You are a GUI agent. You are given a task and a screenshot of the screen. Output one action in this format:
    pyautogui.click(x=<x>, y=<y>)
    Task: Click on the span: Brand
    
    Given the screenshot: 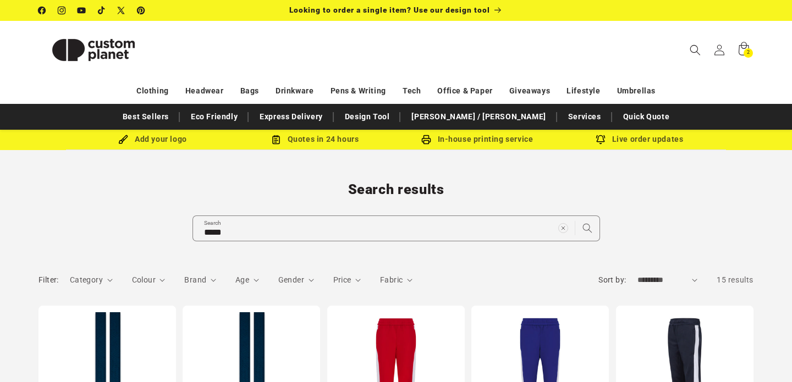 What is the action you would take?
    pyautogui.click(x=195, y=280)
    